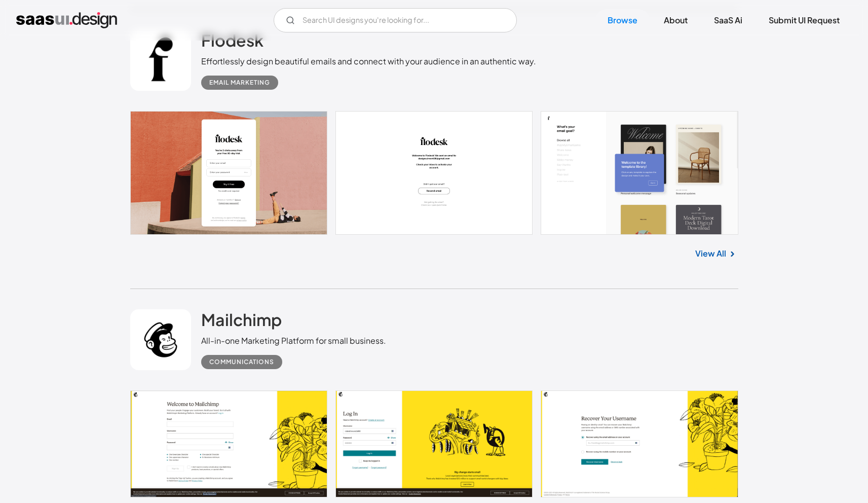  I want to click on input: Search UI designs you're looking for..., so click(395, 21).